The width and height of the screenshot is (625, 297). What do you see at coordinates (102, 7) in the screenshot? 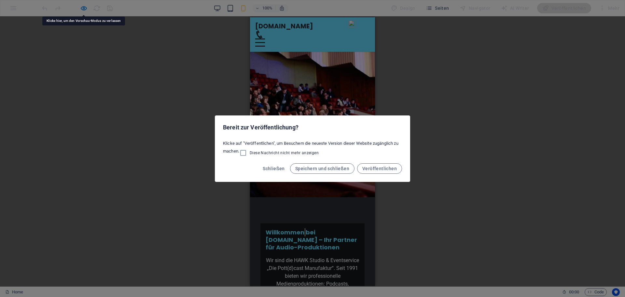
I see `img: npw-badge-icon.svg` at bounding box center [102, 7].